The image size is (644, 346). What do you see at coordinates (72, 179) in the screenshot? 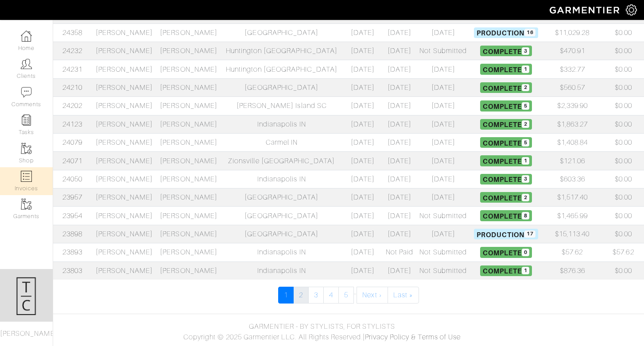
I see `a: 24050` at bounding box center [72, 179].